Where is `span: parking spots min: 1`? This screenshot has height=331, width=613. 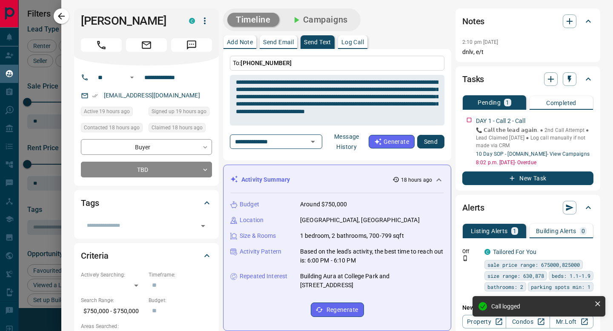 span: parking spots min: 1 is located at coordinates (560, 287).